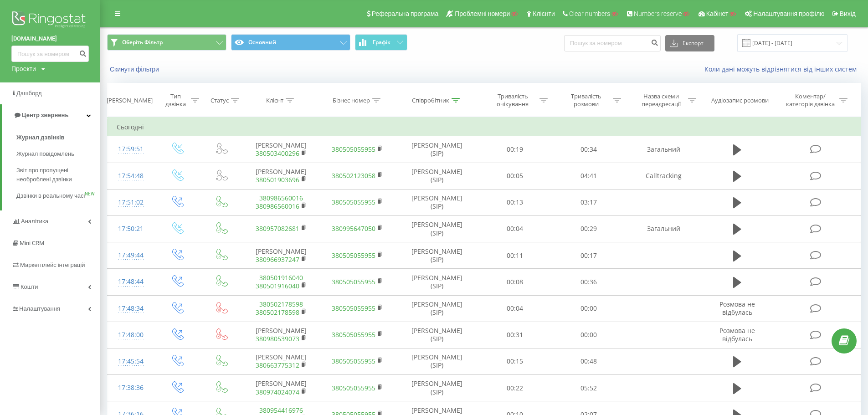 The image size is (868, 415). Describe the element at coordinates (663, 176) in the screenshot. I see `td: Calltracking` at that location.